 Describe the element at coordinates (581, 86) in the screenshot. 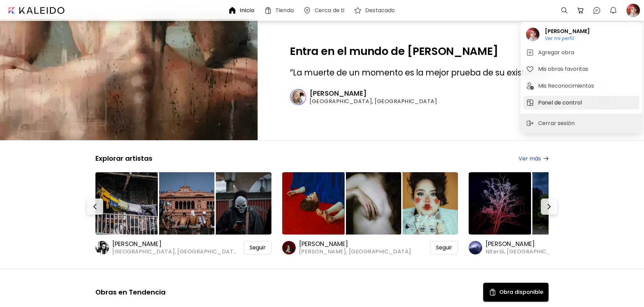

I see `button: tabMis Reconocimientos` at that location.